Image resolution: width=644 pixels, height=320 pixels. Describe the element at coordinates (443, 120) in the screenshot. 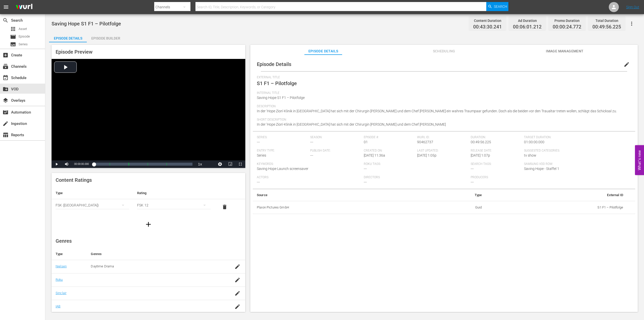

I see `span: Short Description` at that location.